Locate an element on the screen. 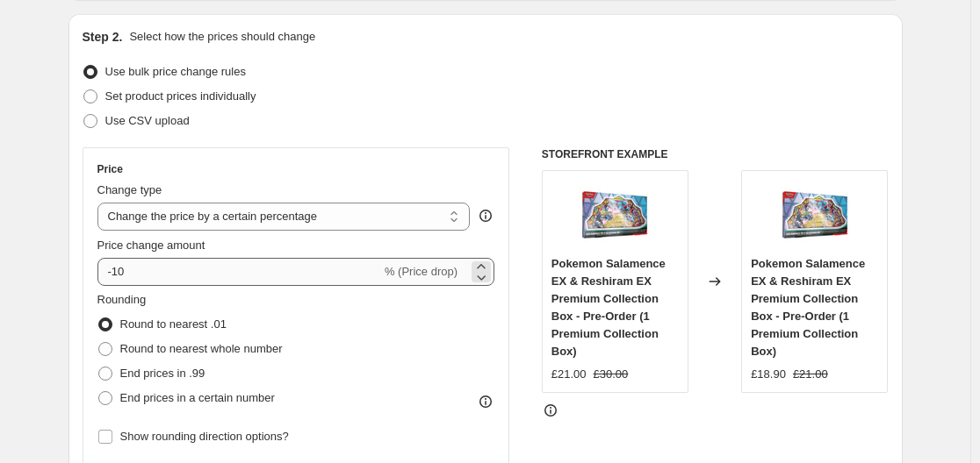 Image resolution: width=980 pixels, height=463 pixels. h3: Price is located at coordinates (110, 170).